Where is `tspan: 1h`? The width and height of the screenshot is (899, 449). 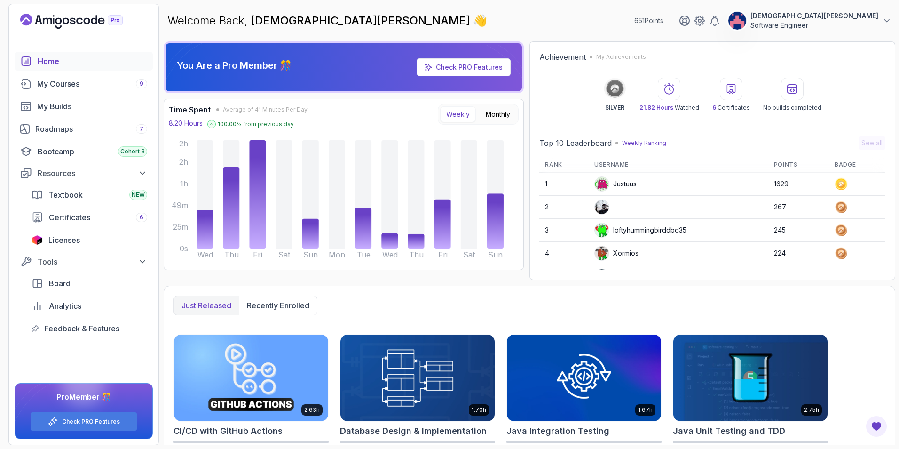
tspan: 1h is located at coordinates (184, 183).